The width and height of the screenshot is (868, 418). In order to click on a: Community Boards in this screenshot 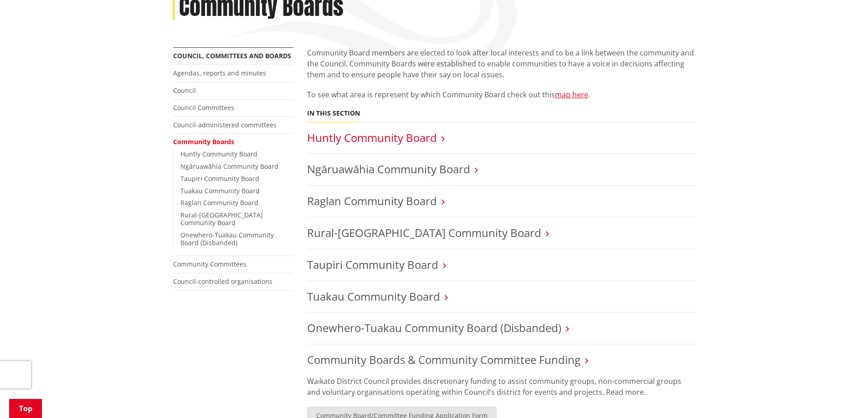, I will do `click(204, 142)`.